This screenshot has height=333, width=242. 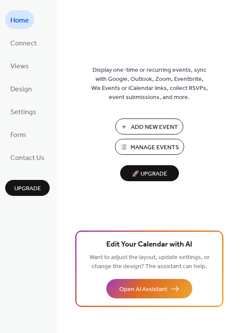 What do you see at coordinates (149, 262) in the screenshot?
I see `span: Want to adjust the layout, update settings, or change the design? The assistant can help.` at bounding box center [149, 262].